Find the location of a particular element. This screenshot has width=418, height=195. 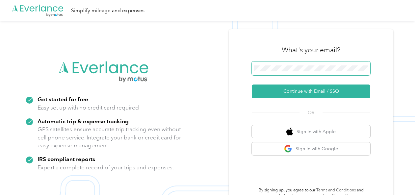

img: apple logo is located at coordinates (289, 132).